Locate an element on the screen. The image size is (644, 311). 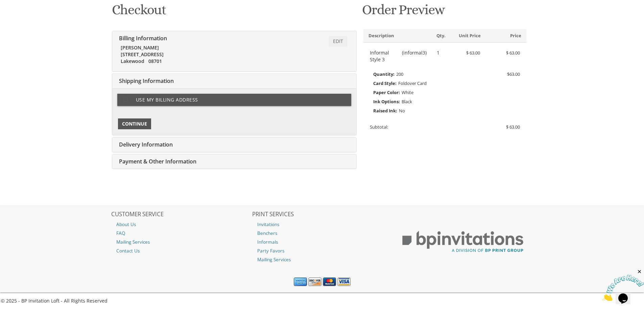
a: Benchers is located at coordinates (322, 233).